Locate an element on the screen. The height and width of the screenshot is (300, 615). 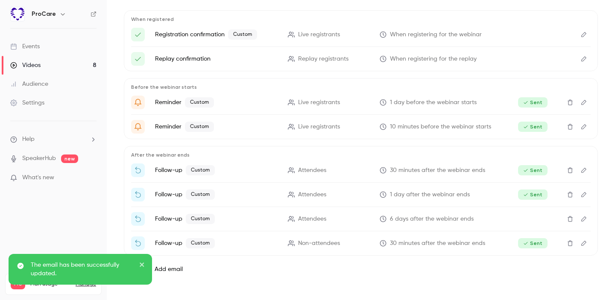
span: When registering for the replay is located at coordinates (433, 59).